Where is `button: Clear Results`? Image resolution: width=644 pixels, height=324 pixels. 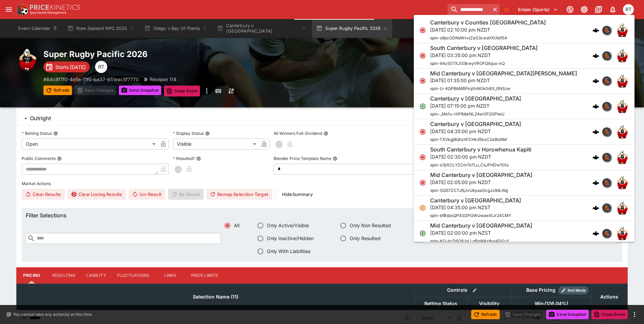
button: Clear Results is located at coordinates (43, 194).